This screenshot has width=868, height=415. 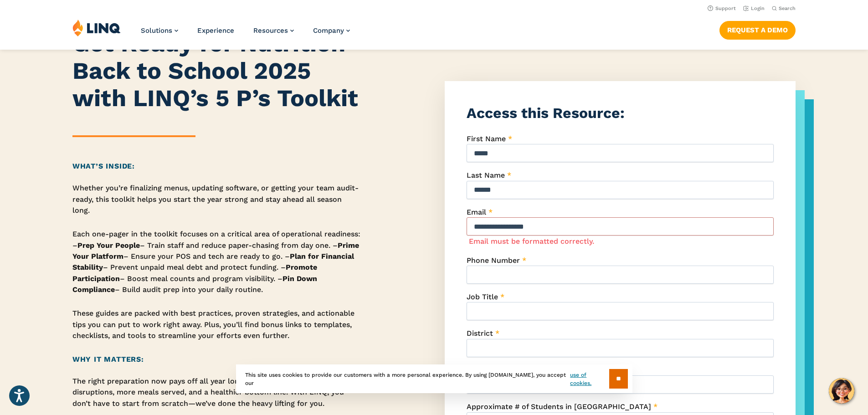 What do you see at coordinates (493, 260) in the screenshot?
I see `span: Phone Number` at bounding box center [493, 260].